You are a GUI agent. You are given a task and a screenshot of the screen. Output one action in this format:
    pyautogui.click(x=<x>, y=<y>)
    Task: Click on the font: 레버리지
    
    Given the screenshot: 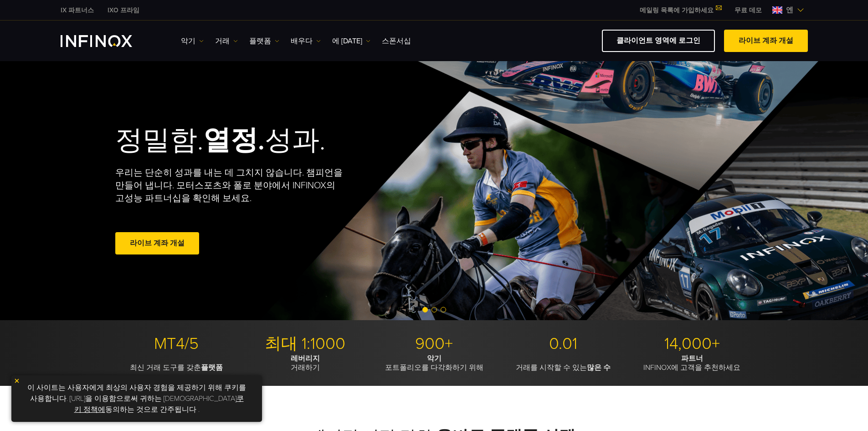 What is the action you would take?
    pyautogui.click(x=305, y=358)
    